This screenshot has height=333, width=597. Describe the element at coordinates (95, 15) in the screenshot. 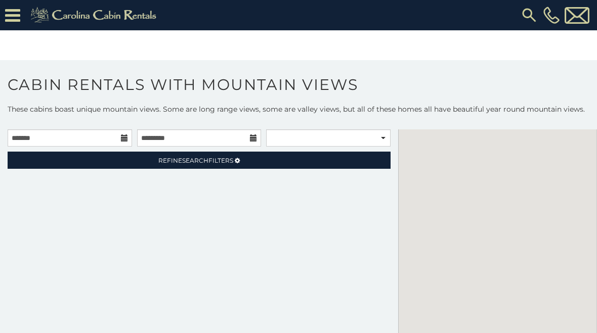

I see `img: Khaki-logo.png` at that location.